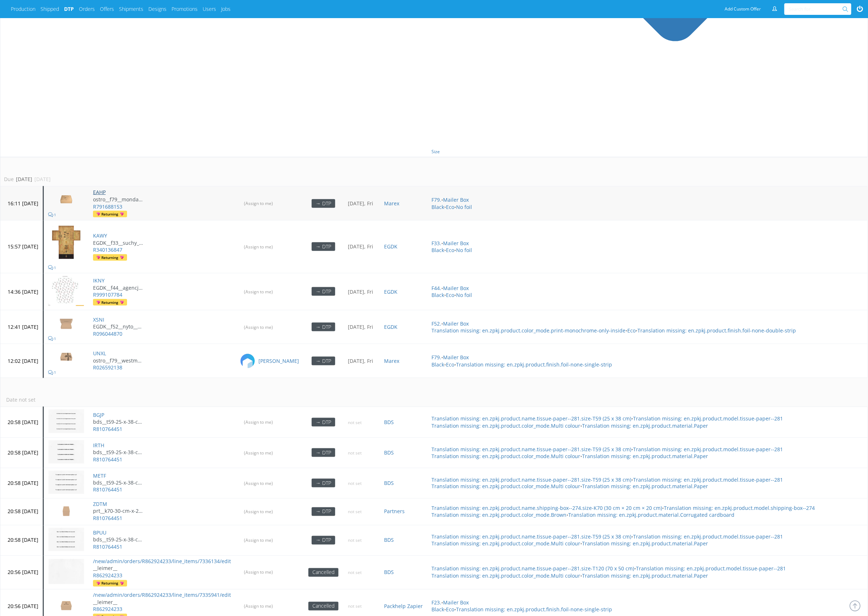  Describe the element at coordinates (52, 214) in the screenshot. I see `a: 1` at that location.